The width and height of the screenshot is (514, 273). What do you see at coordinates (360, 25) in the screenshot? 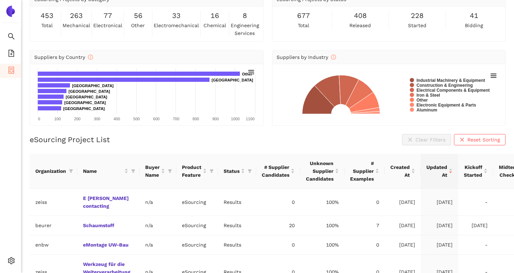
I see `span: released` at bounding box center [360, 25].